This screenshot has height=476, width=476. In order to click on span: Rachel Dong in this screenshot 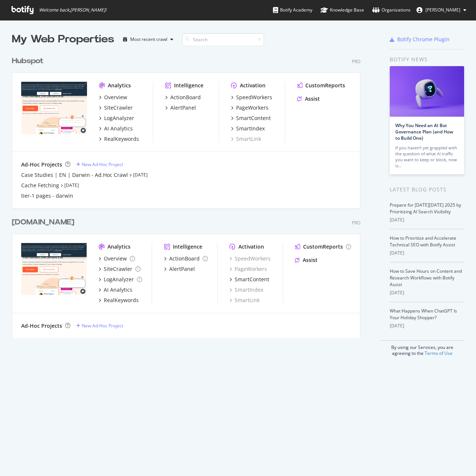, I will do `click(443, 10)`.